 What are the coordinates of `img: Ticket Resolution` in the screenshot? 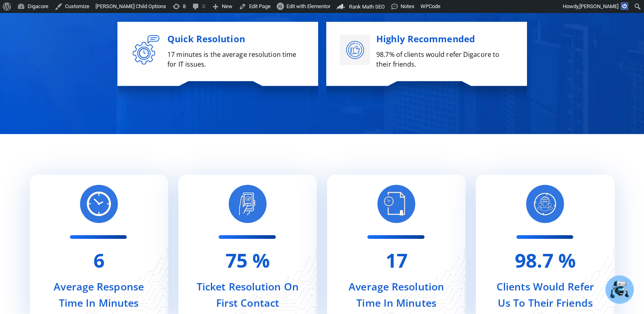 It's located at (247, 204).